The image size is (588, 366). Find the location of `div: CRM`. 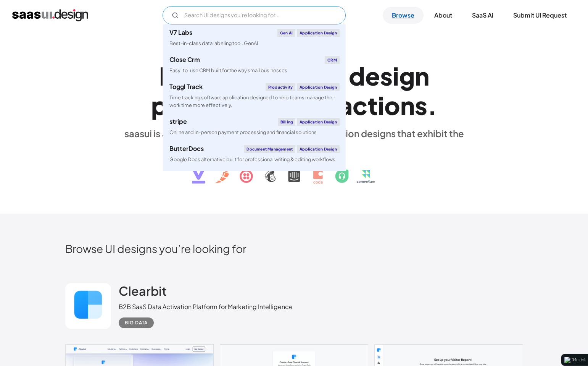

div: CRM is located at coordinates (332, 60).